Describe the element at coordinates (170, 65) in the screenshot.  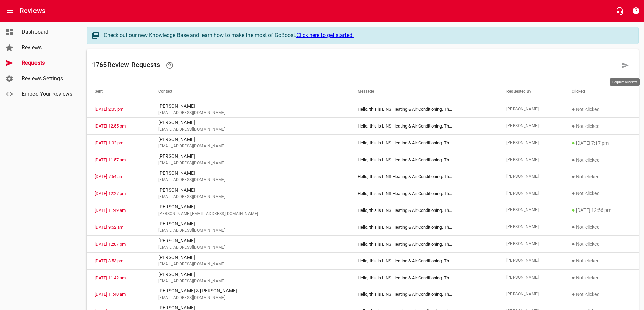
I see `a: Learn how requesting reviews can improve your online presence` at that location.